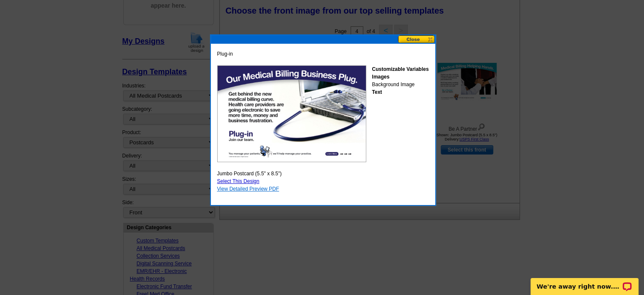 The image size is (644, 295). I want to click on strong: Customizable Variables, so click(400, 69).